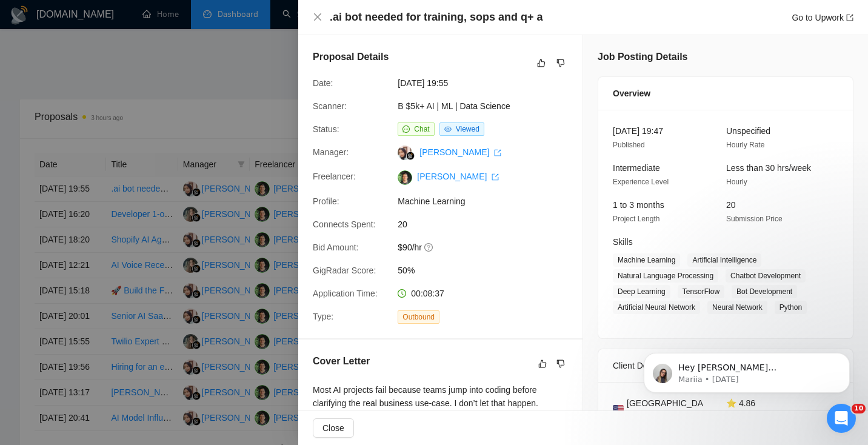  What do you see at coordinates (641, 182) in the screenshot?
I see `span: Experience Level` at bounding box center [641, 182].